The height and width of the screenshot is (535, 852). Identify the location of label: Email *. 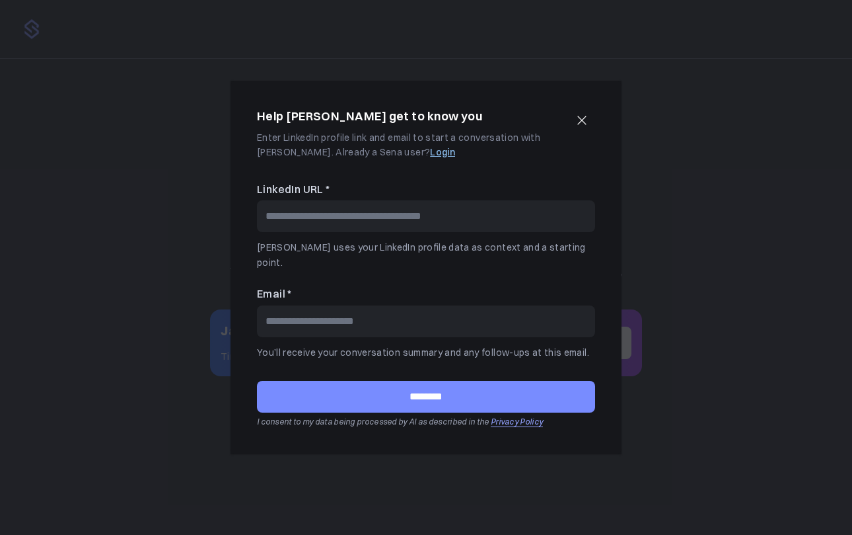
(426, 294).